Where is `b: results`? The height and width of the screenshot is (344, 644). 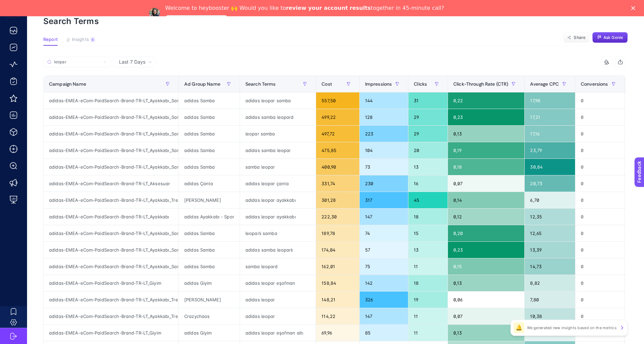
b: results is located at coordinates (360, 8).